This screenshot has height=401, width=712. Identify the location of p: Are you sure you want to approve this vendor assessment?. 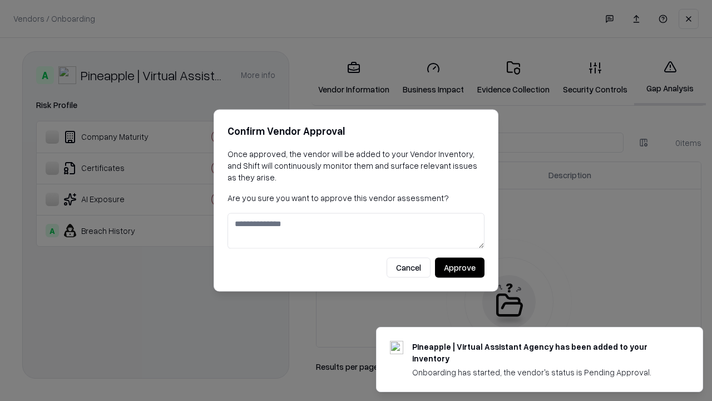
(356, 198).